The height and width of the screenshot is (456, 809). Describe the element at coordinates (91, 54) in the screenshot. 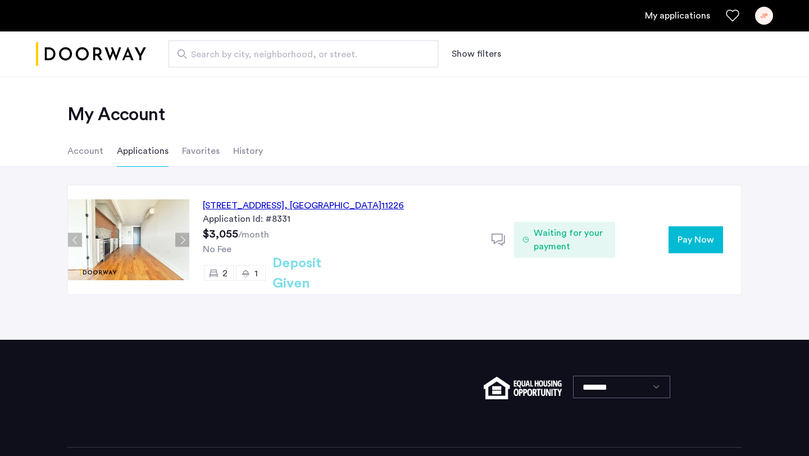

I see `img: logo` at that location.